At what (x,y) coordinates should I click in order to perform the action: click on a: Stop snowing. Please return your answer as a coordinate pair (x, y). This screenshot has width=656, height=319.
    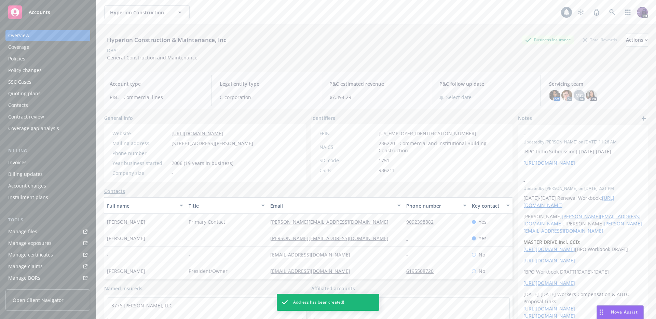
    Looking at the image, I should click on (581, 12).